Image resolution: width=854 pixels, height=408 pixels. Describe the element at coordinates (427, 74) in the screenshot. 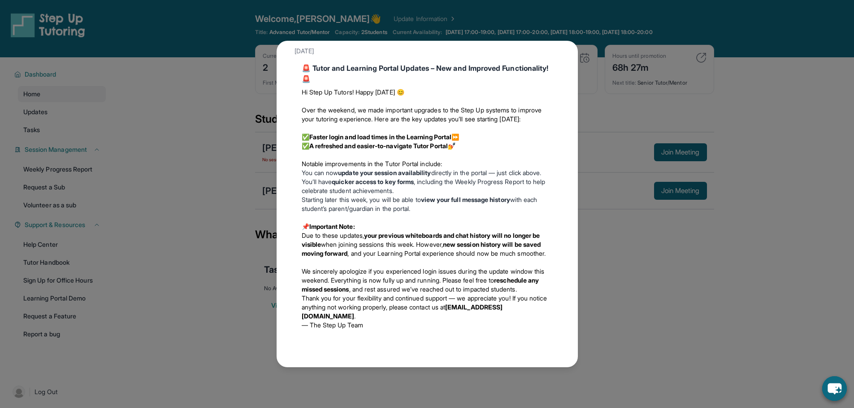

I see `div: 🚨 Tutor and Learning Portal Updates – New and Improved Functionality! 🚨` at that location.